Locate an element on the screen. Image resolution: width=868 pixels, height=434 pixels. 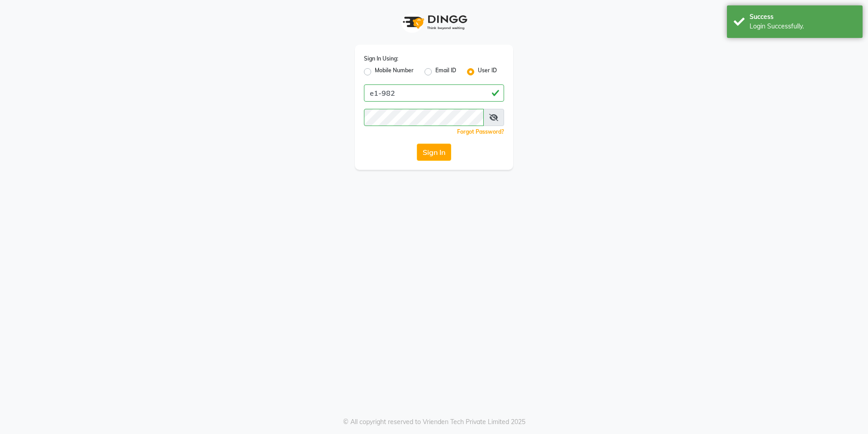
label: Email ID is located at coordinates (446, 72).